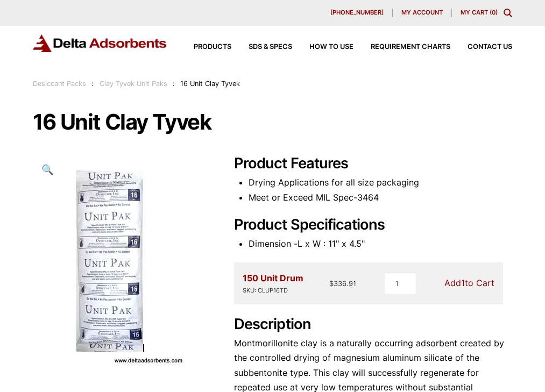  Describe the element at coordinates (422, 12) in the screenshot. I see `span: My account` at that location.